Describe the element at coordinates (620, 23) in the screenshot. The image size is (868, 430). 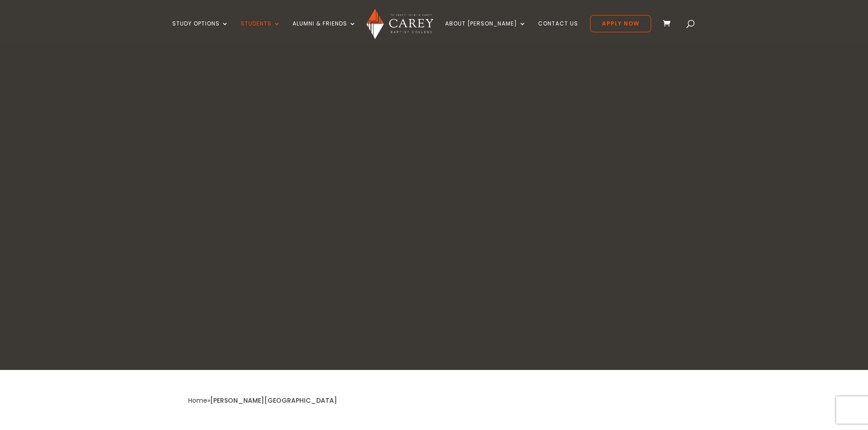
I see `a: Apply Now` at that location.